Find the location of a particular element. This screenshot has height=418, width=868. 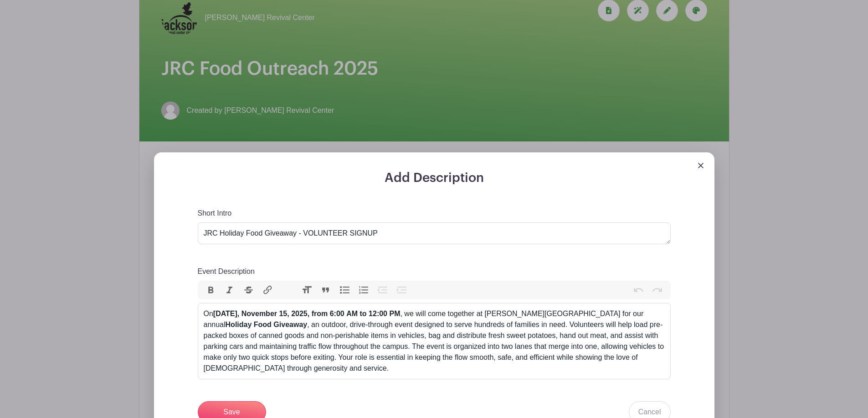

button: Bold is located at coordinates (211, 291).